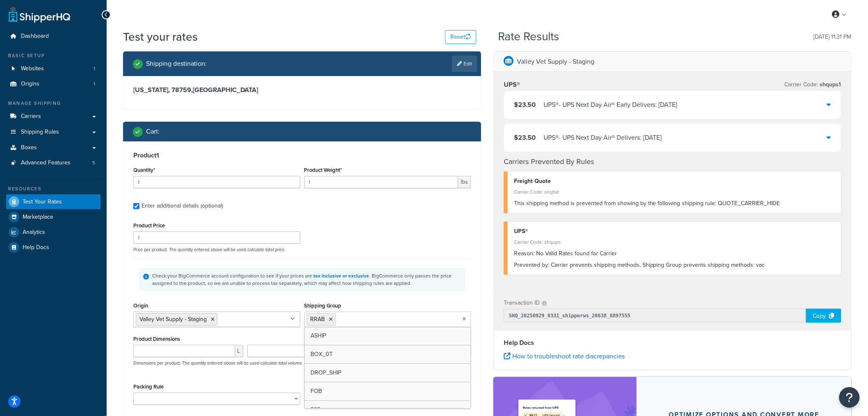  Describe the element at coordinates (53, 232) in the screenshot. I see `li: Analytics` at that location.